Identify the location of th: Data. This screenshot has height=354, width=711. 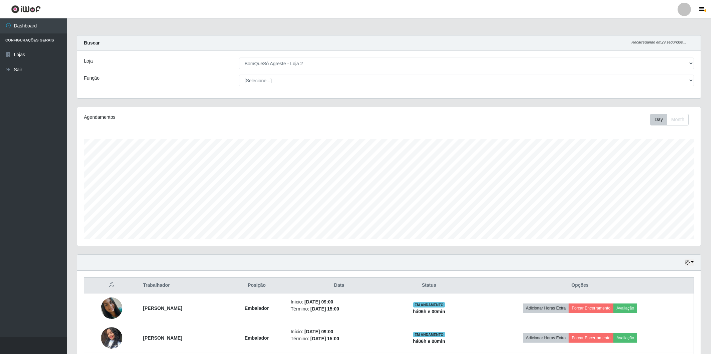
(339, 285).